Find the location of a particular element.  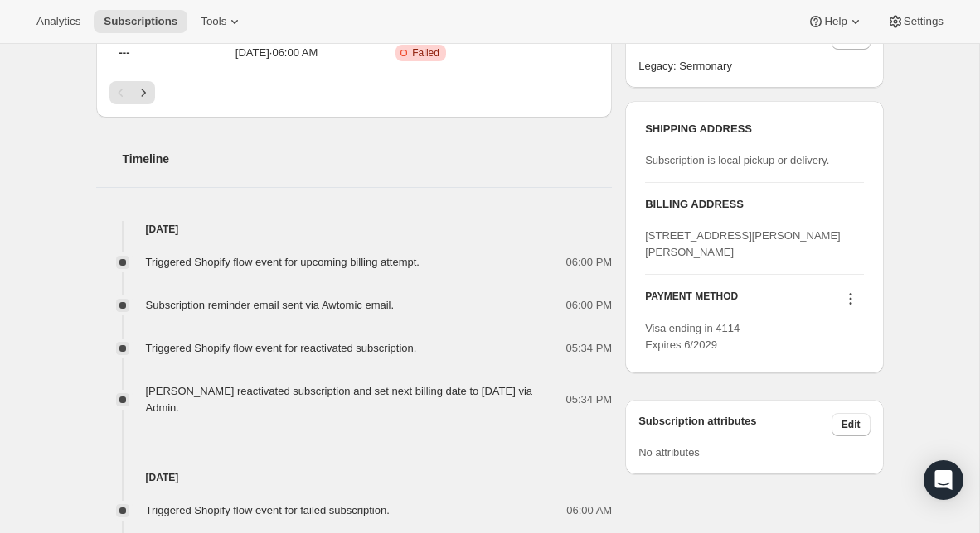

button: Settings is located at coordinates (915, 22).